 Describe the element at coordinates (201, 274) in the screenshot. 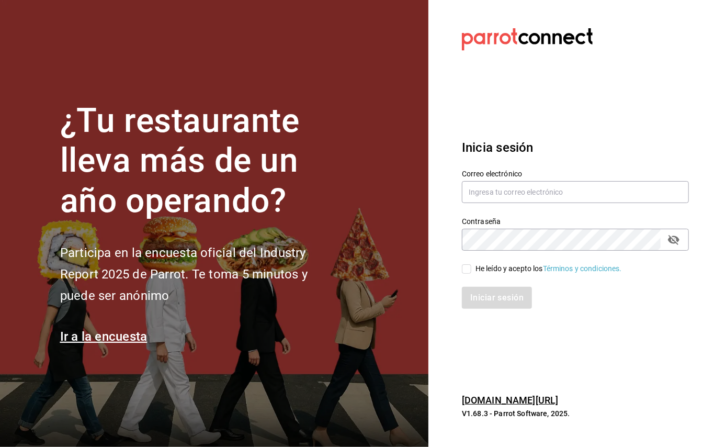

I see `h2: Participa en la encuesta oficial del Industry Report 2025 de Parrot. Te toma 5 minutos y puede se...` at that location.